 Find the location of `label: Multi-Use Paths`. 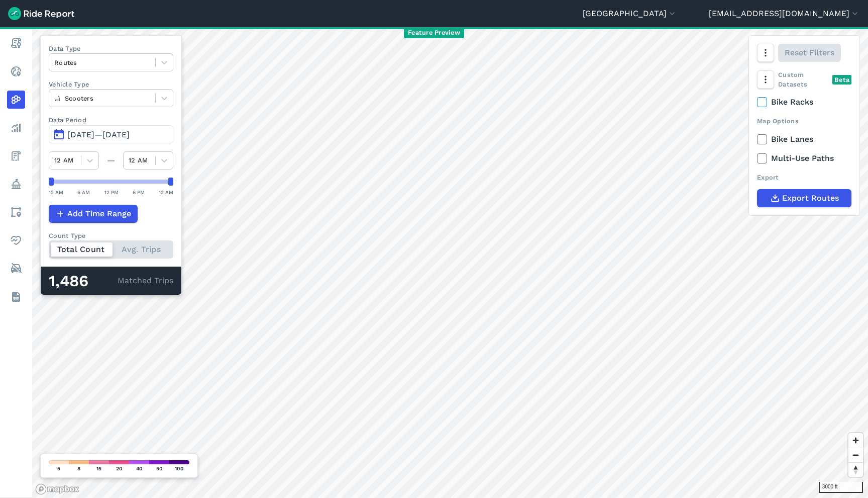

label: Multi-Use Paths is located at coordinates (804, 158).